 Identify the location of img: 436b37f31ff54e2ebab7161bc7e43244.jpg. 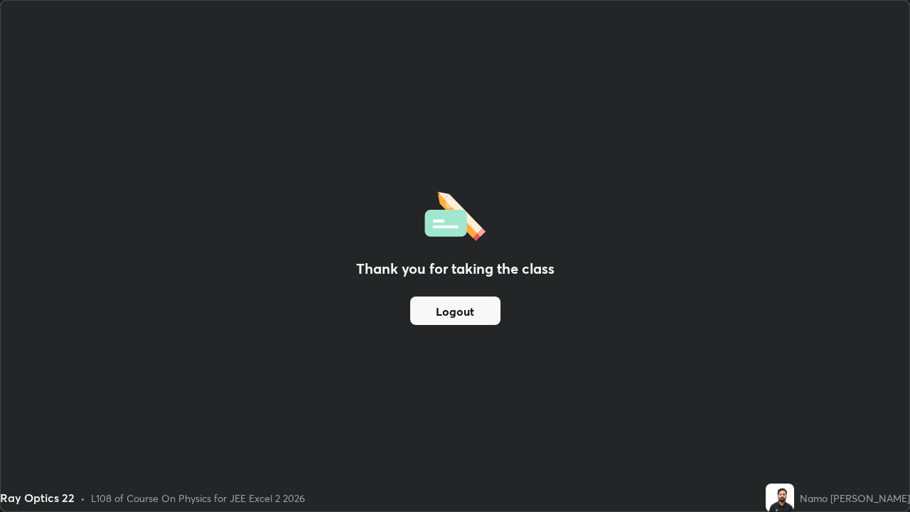
(780, 498).